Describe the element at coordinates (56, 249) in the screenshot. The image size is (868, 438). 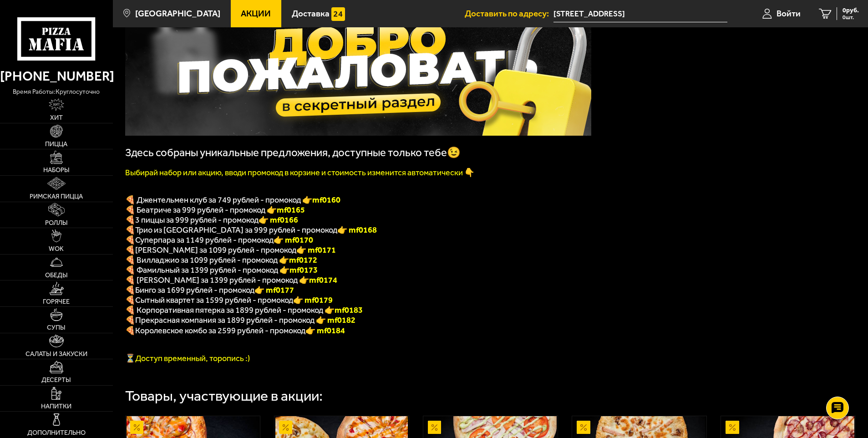
I see `span: WOK` at that location.